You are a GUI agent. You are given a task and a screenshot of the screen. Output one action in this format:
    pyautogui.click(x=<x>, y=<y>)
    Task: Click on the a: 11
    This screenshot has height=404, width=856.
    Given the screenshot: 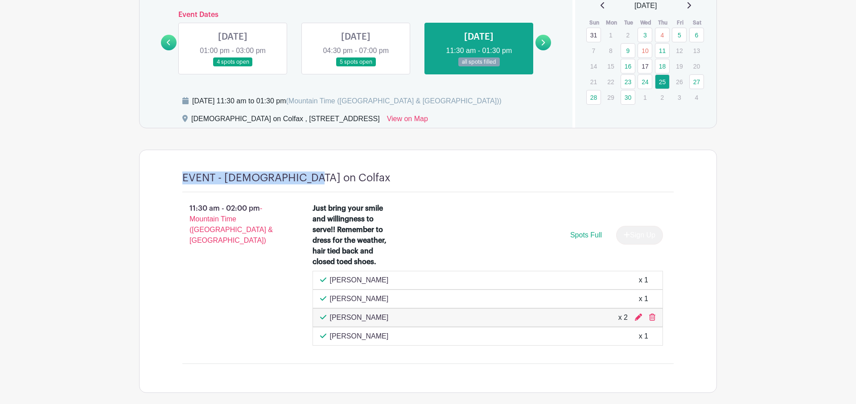 What is the action you would take?
    pyautogui.click(x=662, y=50)
    